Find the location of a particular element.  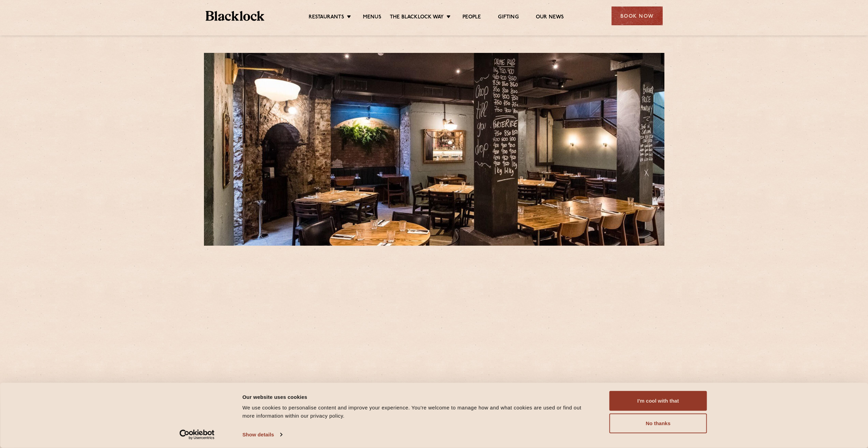

a: The Blacklock Way is located at coordinates (417, 18).